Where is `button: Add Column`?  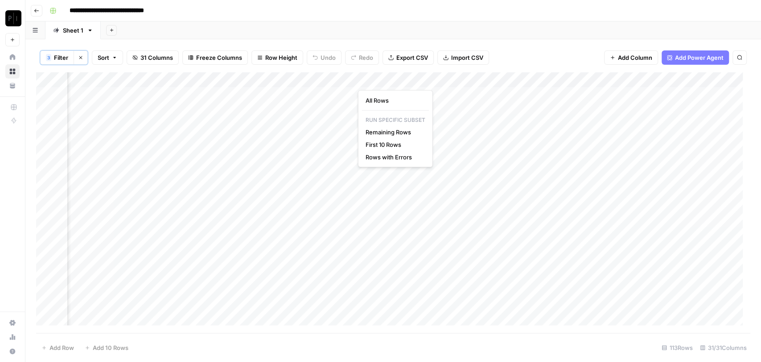 button: Add Column is located at coordinates (631, 58).